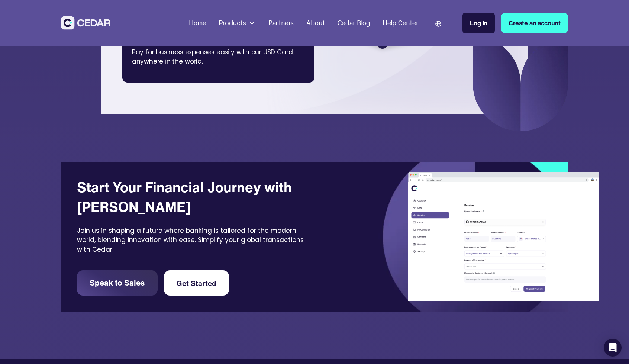 This screenshot has width=629, height=364. I want to click on img: world icon, so click(438, 24).